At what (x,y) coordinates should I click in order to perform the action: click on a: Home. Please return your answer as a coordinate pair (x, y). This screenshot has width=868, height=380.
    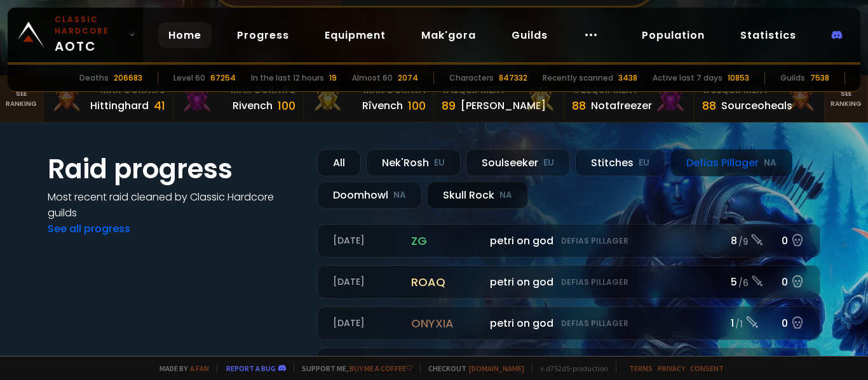
    Looking at the image, I should click on (185, 35).